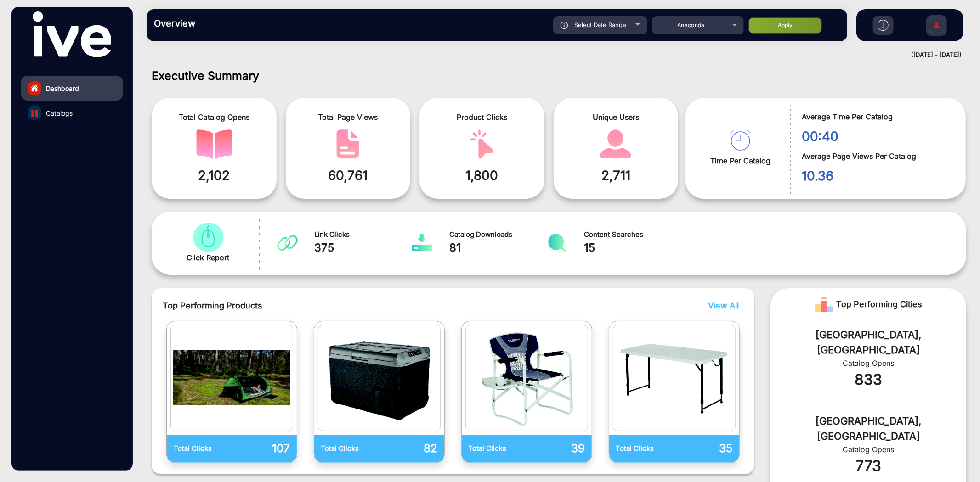 This screenshot has height=482, width=980. I want to click on span: Catalogs, so click(59, 113).